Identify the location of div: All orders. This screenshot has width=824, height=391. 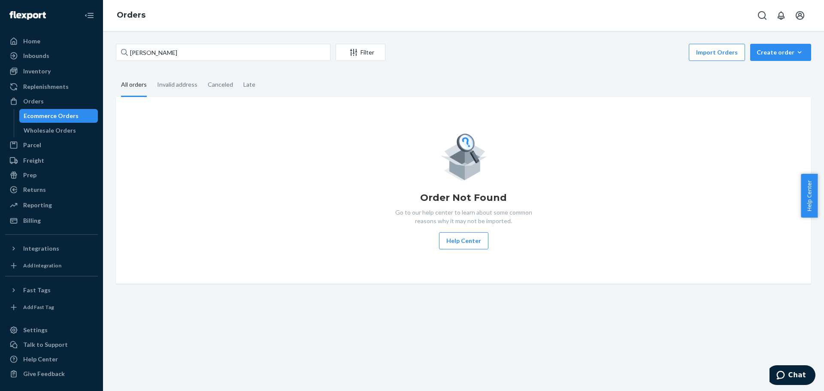
(134, 85).